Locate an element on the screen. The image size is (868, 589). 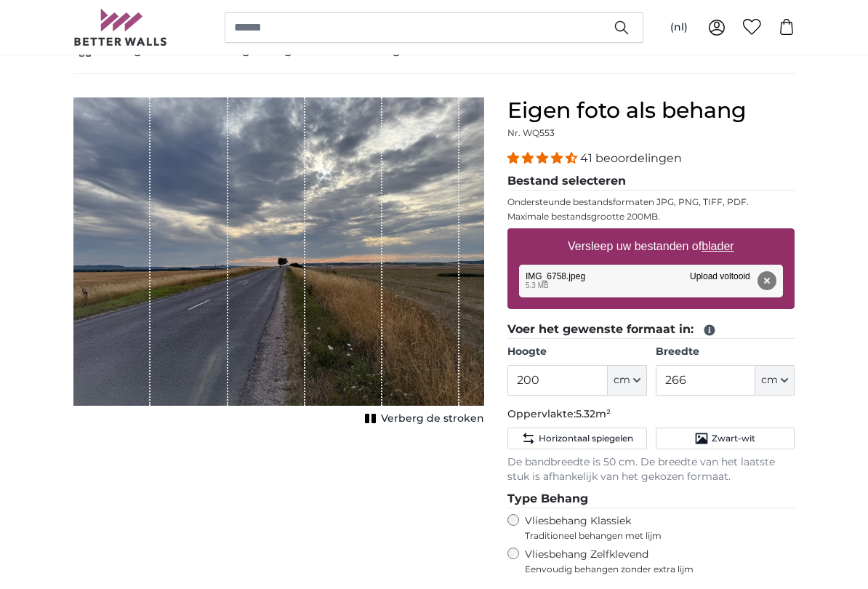
p: Oppervlakte: is located at coordinates (650, 415).